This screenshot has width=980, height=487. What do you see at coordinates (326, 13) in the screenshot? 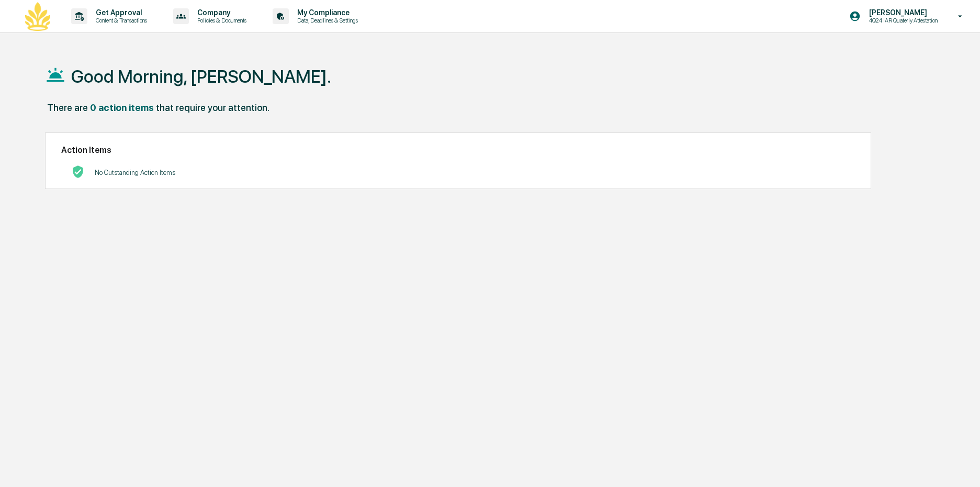
I see `p: My Compliance` at bounding box center [326, 13].